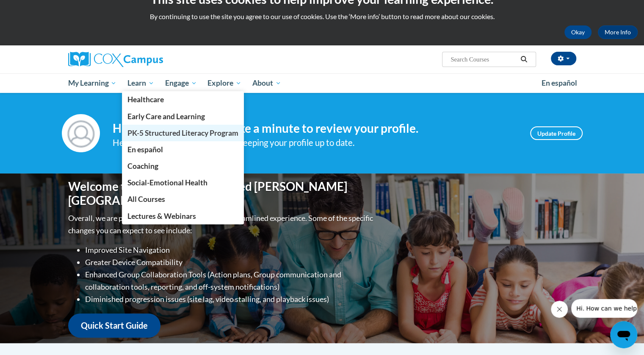 The image size is (644, 355). I want to click on p: Overall, we are proud to provide you with a more streamlined experience. Some of the specific cha..., so click(221, 224).